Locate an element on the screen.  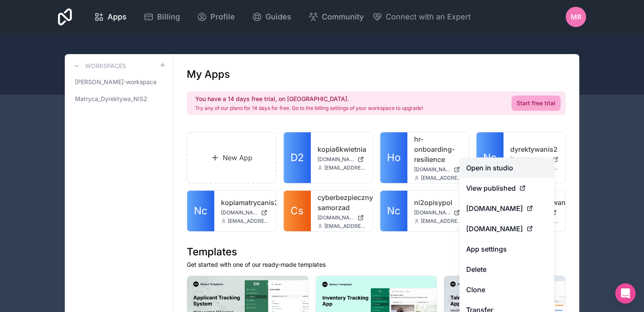
span: Matryca_Dyrektywa_NIS2 is located at coordinates (111, 99).